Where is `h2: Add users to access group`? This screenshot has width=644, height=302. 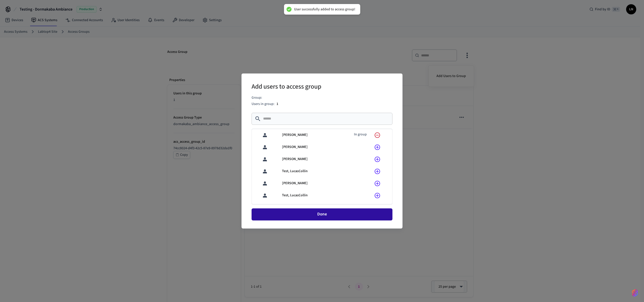 h2: Add users to access group is located at coordinates (287, 87).